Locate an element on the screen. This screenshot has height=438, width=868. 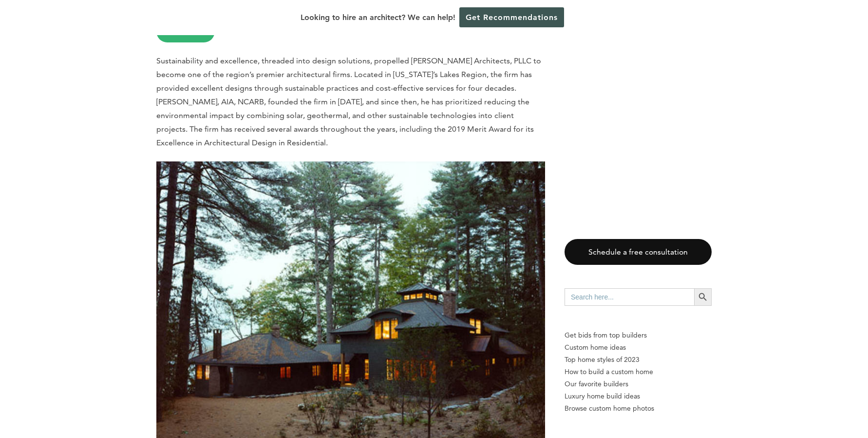
a: Browse custom home photos is located at coordinates (638, 408).